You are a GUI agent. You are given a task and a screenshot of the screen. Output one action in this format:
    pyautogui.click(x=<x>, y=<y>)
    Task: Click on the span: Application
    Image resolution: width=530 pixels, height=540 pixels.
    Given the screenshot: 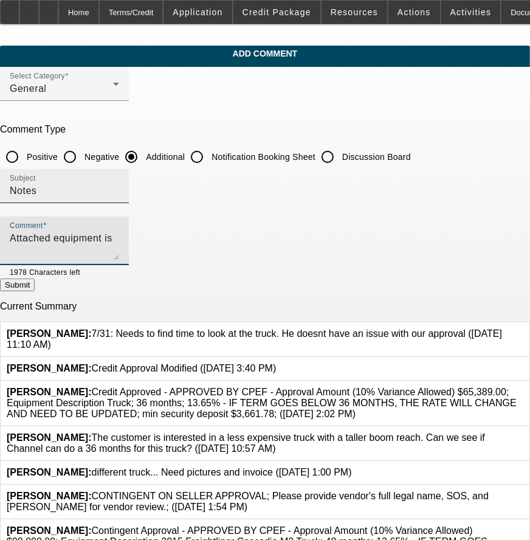 What is the action you would take?
    pyautogui.click(x=198, y=12)
    